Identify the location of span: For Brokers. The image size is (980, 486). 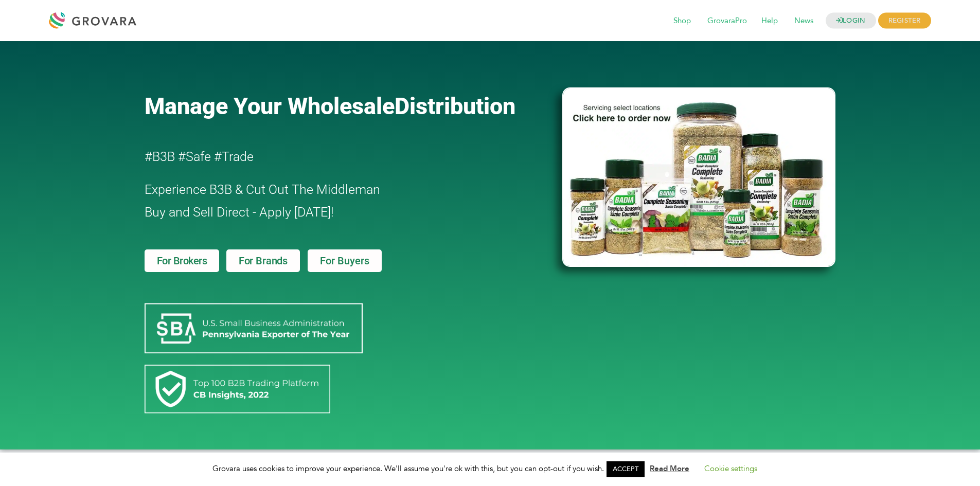
(182, 261).